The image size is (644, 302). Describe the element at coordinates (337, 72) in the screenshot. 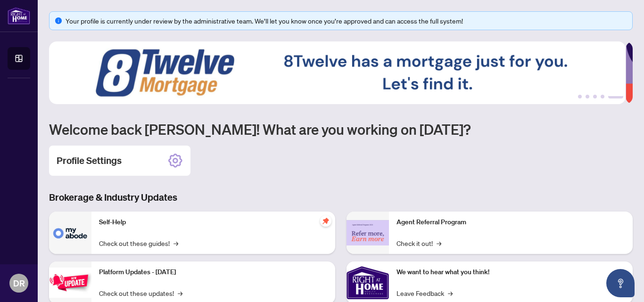

I see `img: Slide 4` at that location.